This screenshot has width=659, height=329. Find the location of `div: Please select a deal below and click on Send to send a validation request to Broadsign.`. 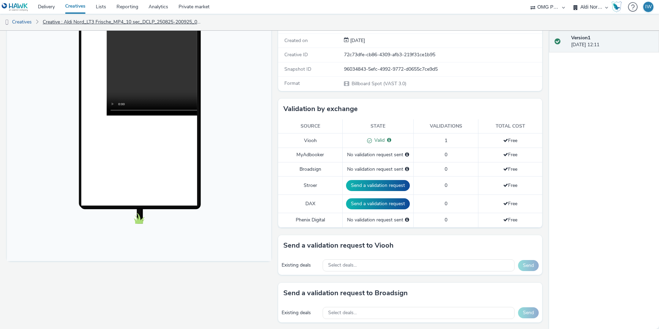

div: Please select a deal below and click on Send to send a validation request to Broadsign. is located at coordinates (407, 169).